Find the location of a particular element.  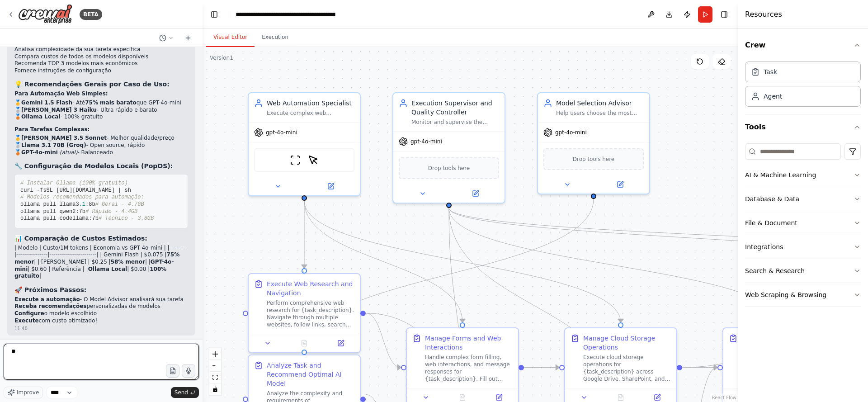

button: Integrations is located at coordinates (803, 247).